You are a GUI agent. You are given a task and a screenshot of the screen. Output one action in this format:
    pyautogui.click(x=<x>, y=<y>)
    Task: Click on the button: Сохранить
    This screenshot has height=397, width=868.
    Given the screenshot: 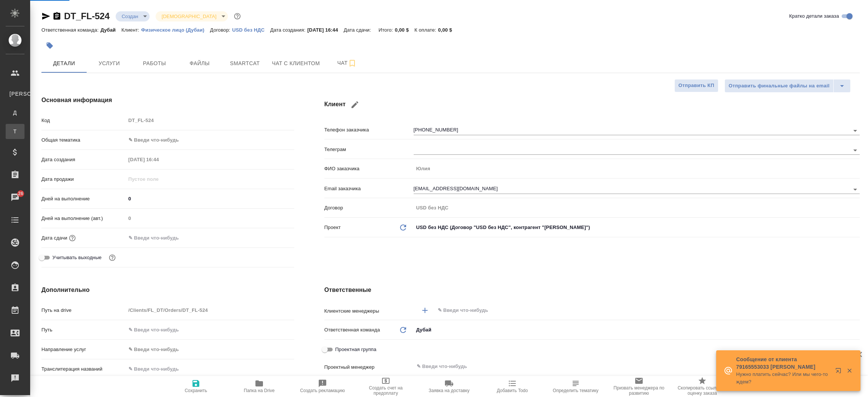 What is the action you would take?
    pyautogui.click(x=196, y=386)
    